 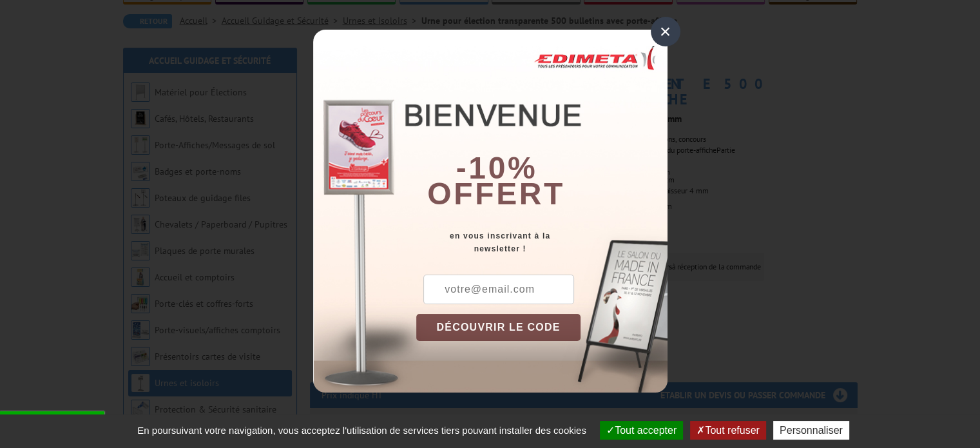 I want to click on span: En poursuivant votre navigation, vous acceptez l'utilisation de services tiers pouvant installer ..., so click(x=361, y=430).